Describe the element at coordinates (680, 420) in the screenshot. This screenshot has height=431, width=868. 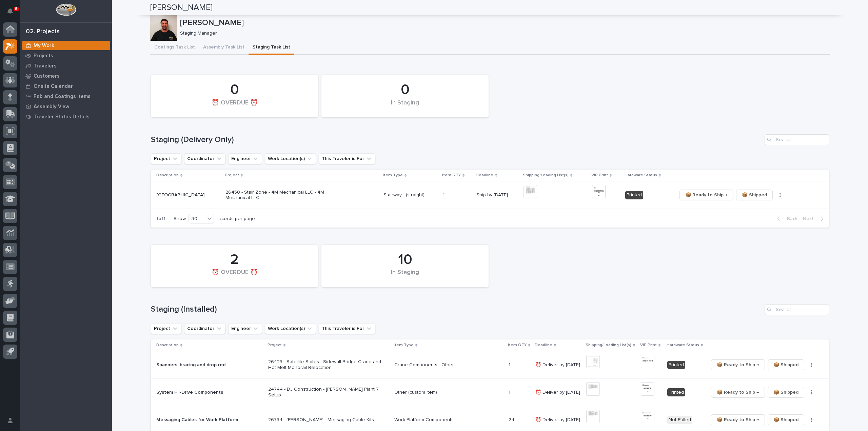
I see `div: Not Pulled` at that location.